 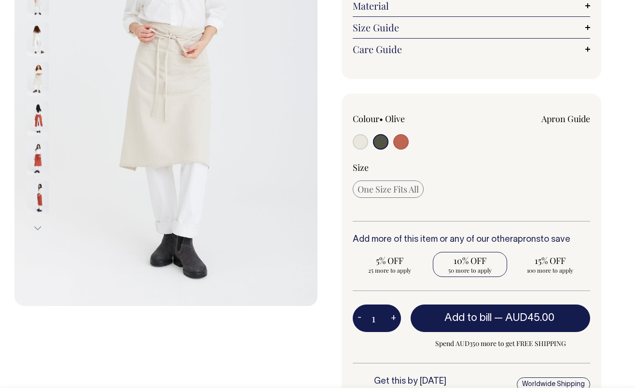 I want to click on label: Olive, so click(x=395, y=119).